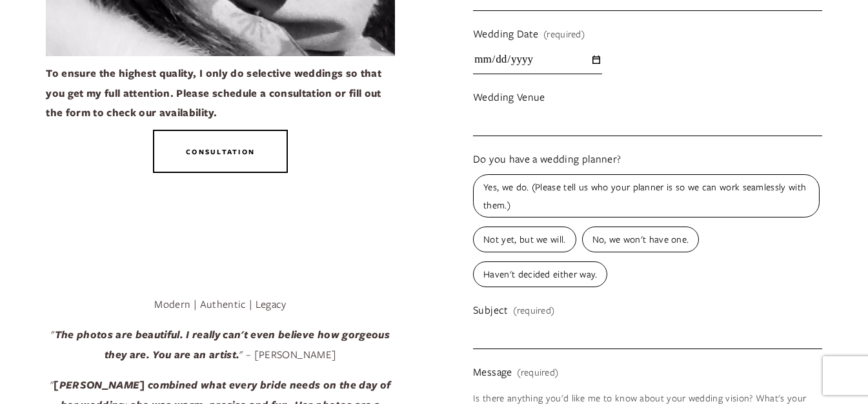 The width and height of the screenshot is (868, 404). Describe the element at coordinates (491, 310) in the screenshot. I see `span: Subject` at that location.